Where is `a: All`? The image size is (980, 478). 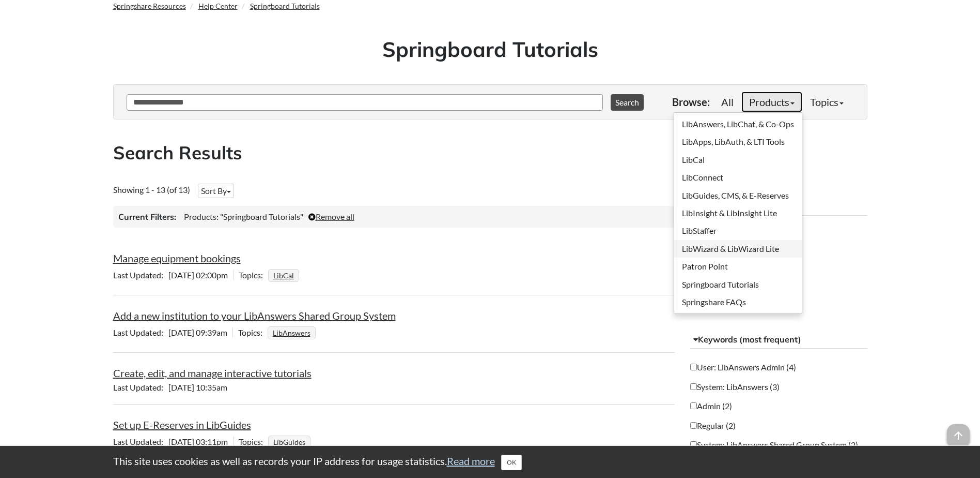
a: All is located at coordinates (727, 102).